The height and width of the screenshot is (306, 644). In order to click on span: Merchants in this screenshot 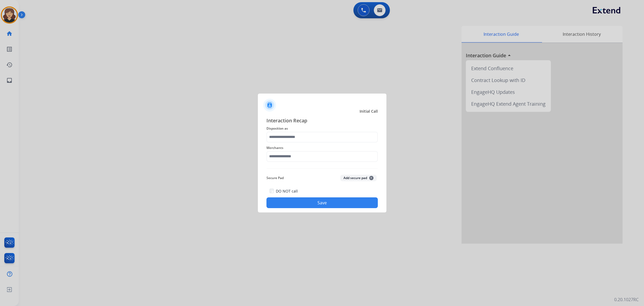, I will do `click(322, 148)`.